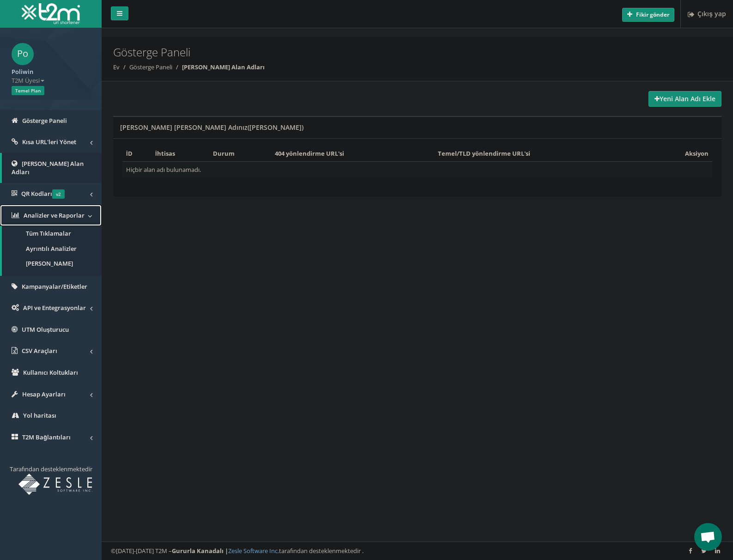 This screenshot has width=733, height=560. I want to click on font: Ev, so click(117, 67).